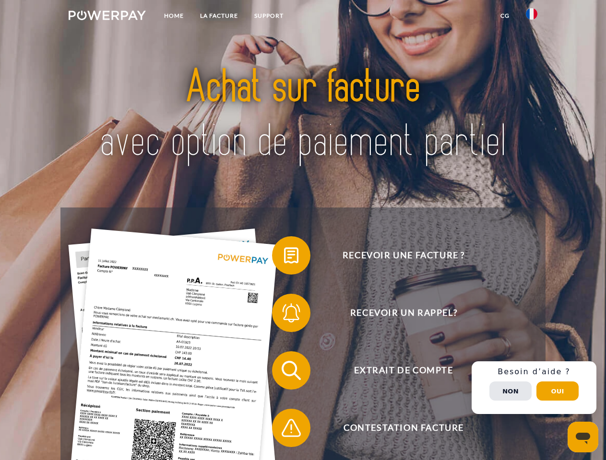  I want to click on h3: Besoin d’aide ?, so click(534, 372).